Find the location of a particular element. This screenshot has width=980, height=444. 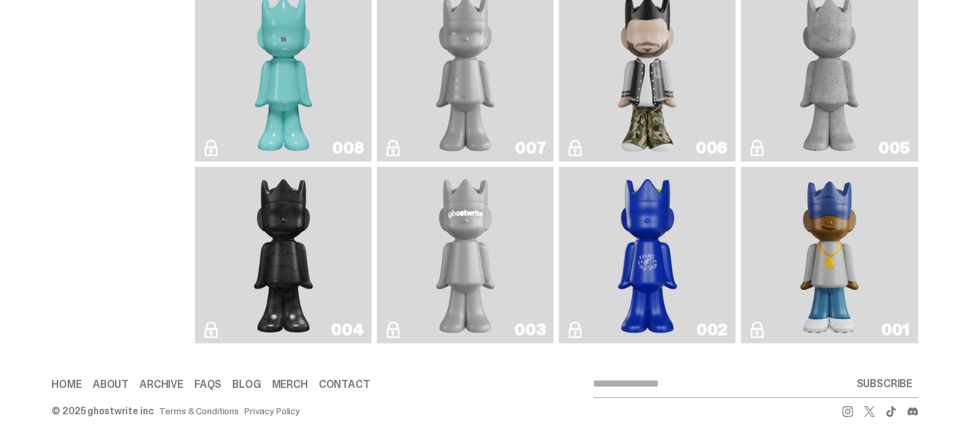

a: Toy Store is located at coordinates (283, 255).